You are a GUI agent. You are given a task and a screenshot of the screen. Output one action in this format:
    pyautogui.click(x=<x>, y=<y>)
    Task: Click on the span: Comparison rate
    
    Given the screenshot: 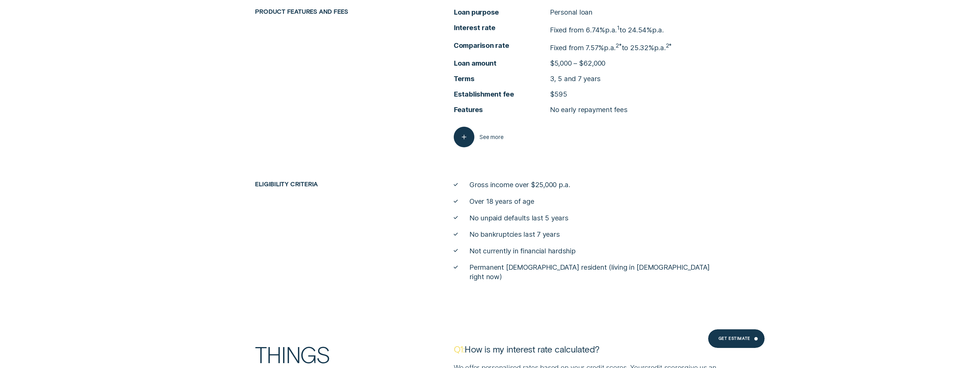 What is the action you would take?
    pyautogui.click(x=502, y=46)
    